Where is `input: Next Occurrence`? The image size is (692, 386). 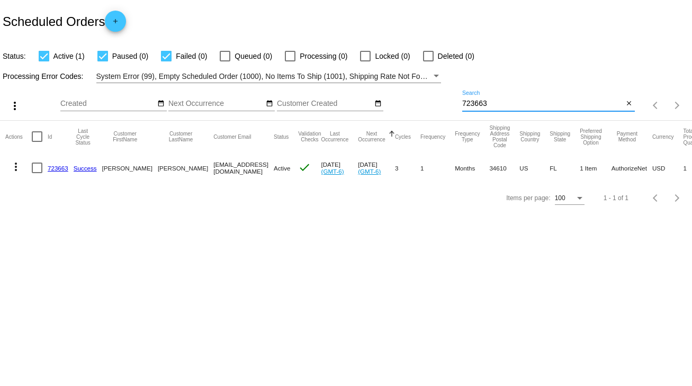 input: Next Occurrence is located at coordinates (216, 104).